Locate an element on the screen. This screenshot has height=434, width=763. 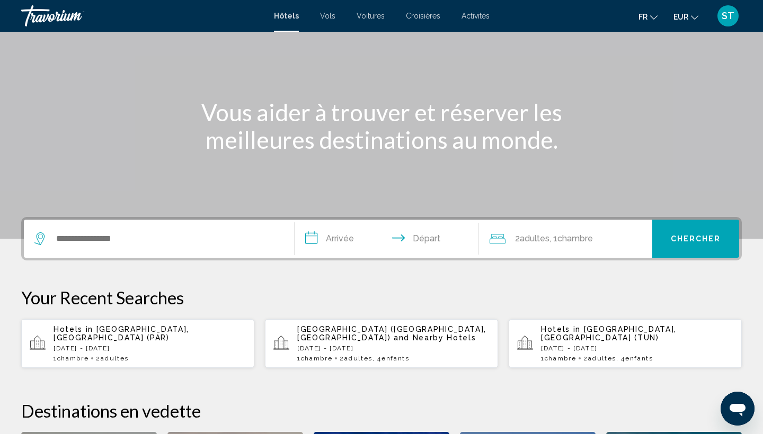
button: Travelers: 2 adults, 0 children is located at coordinates (566, 239).